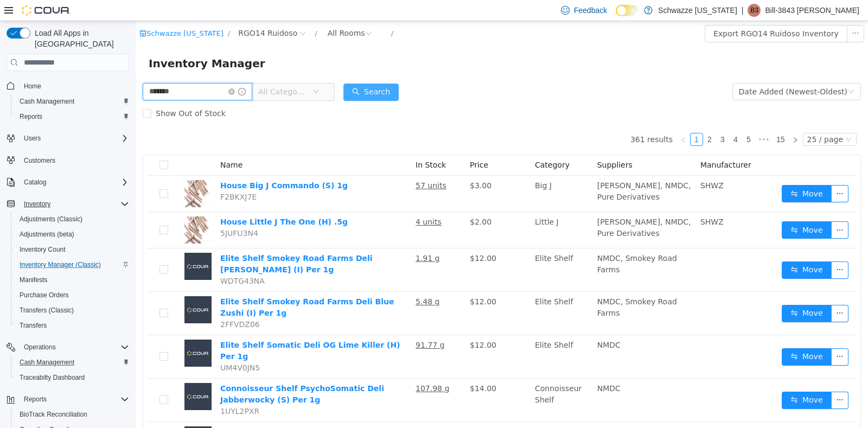 The width and height of the screenshot is (868, 428). What do you see at coordinates (104, 390) in the screenshot?
I see `span: 1UYL2PXR` at bounding box center [104, 390].